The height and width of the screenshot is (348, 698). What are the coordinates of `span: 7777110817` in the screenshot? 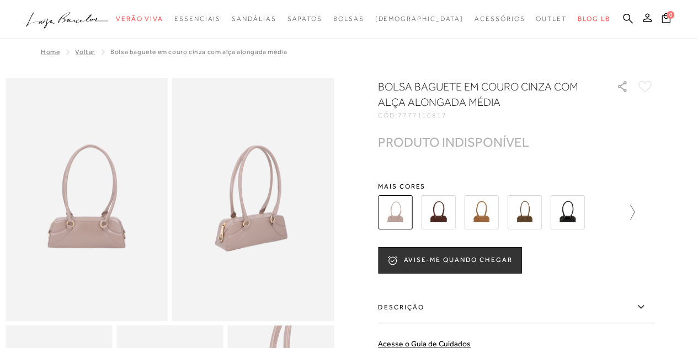 It's located at (422, 115).